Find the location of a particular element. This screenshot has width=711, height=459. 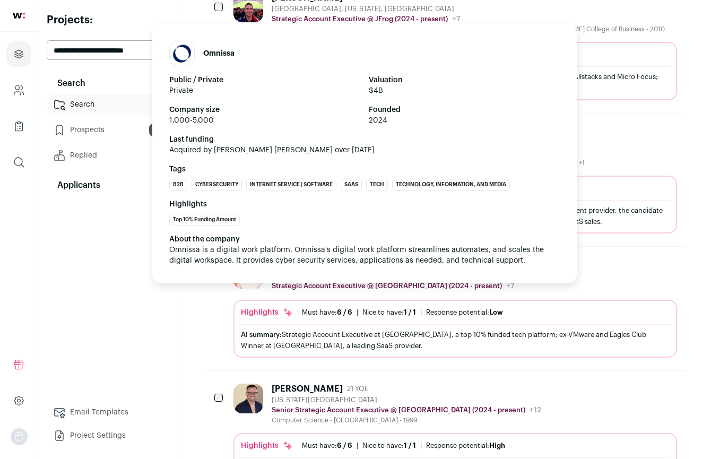

a: Project Settings is located at coordinates (109, 436).